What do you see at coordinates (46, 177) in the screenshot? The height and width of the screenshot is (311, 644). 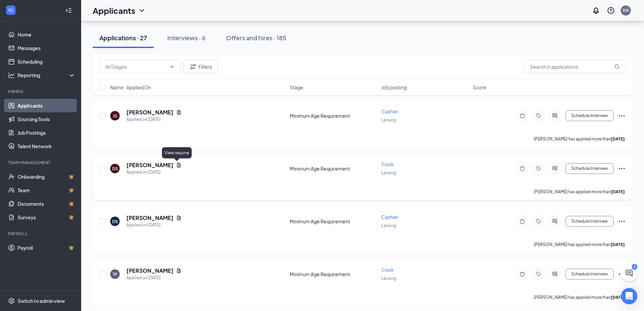 I see `a: OnboardingCrown` at bounding box center [46, 177].